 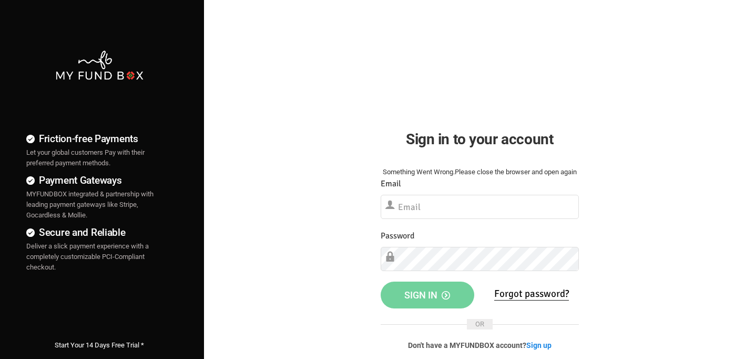 What do you see at coordinates (87, 256) in the screenshot?
I see `span: Deliver a slick payment experience with a completely customizable PCI-Compliant checkout.` at bounding box center [87, 256].